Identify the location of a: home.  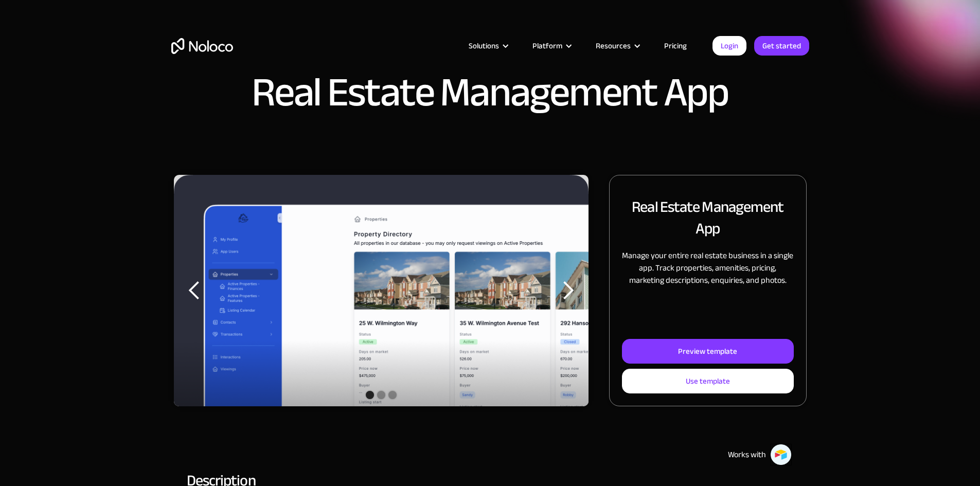
(202, 46).